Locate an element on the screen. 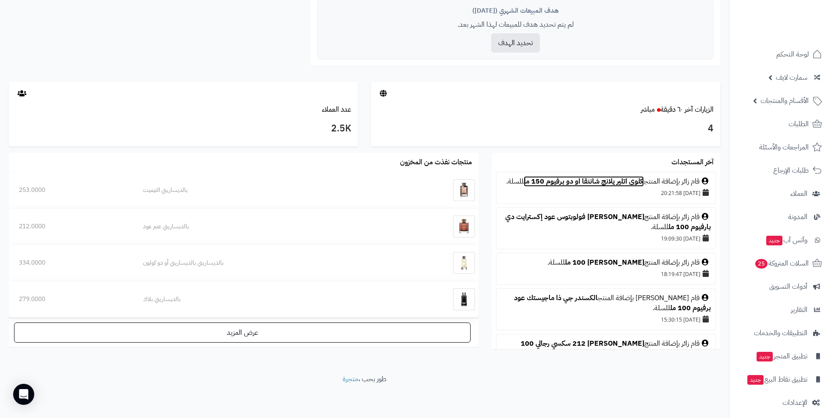 This screenshot has width=832, height=418. h3: آخر المستجدات is located at coordinates (692, 163).